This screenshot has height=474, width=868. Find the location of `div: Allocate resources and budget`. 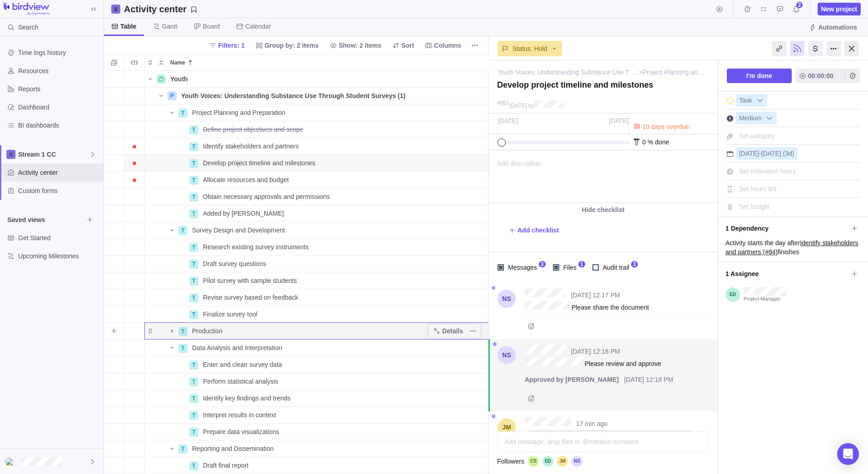

div: Allocate resources and budget is located at coordinates (358, 180).